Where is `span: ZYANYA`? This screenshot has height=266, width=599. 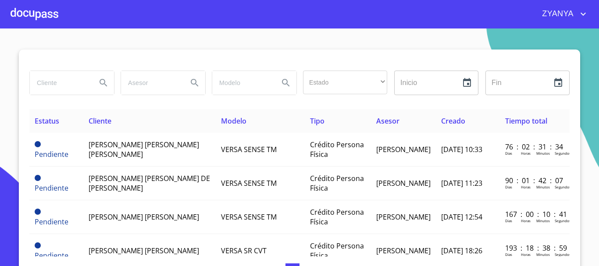 span: ZYANYA is located at coordinates (556, 14).